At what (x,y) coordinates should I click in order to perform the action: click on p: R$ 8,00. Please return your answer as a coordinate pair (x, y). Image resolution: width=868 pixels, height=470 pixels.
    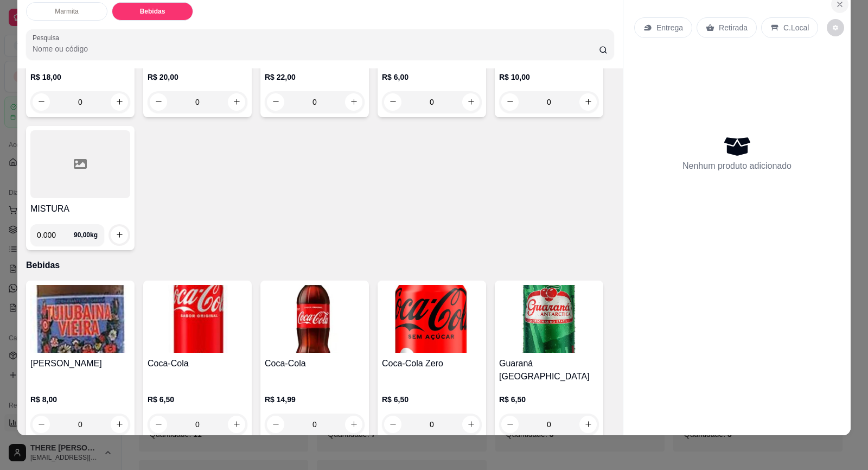
    Looking at the image, I should click on (81, 399).